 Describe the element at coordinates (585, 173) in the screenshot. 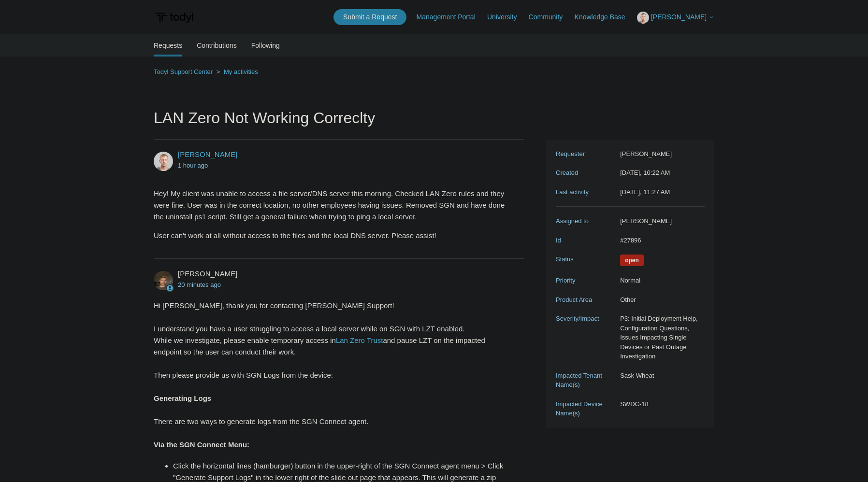

I see `dt: Created` at that location.